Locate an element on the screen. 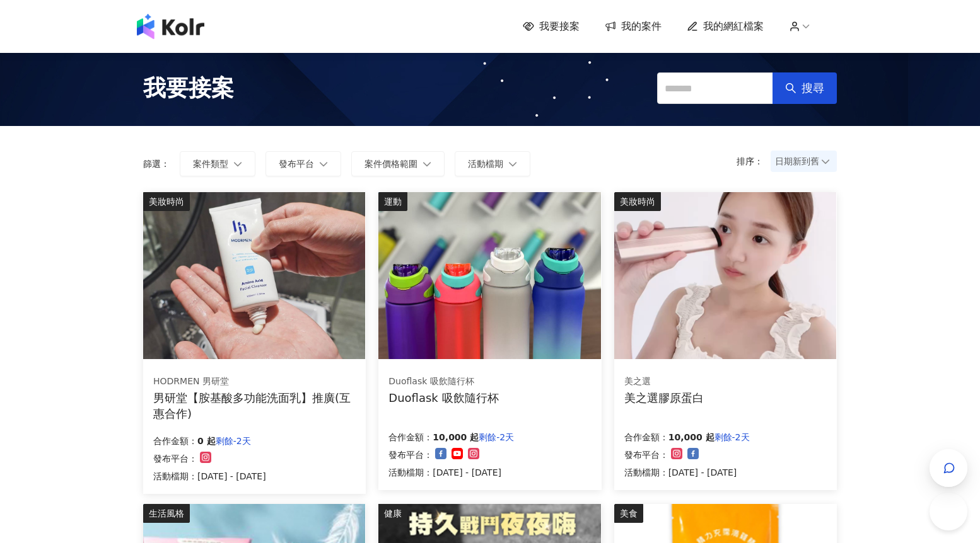  div: 男研堂【胺基酸多功能洗面乳】推廣(互惠合作) is located at coordinates (254, 406).